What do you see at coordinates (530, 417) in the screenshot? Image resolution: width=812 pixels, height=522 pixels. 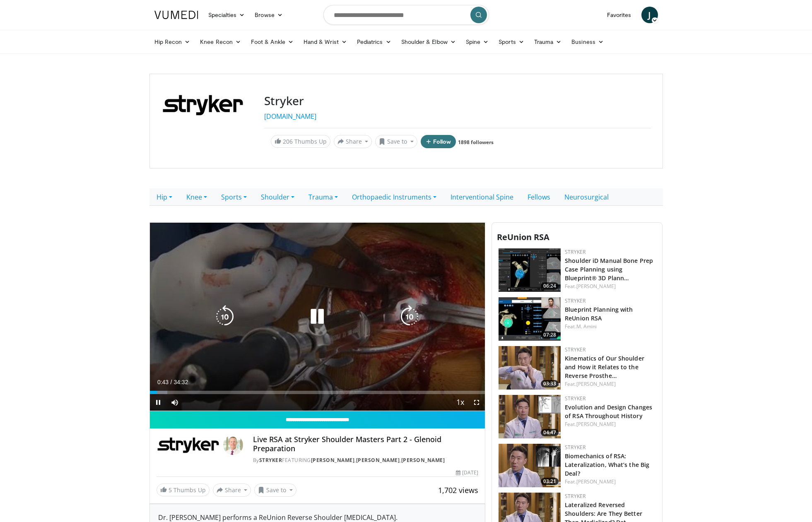 I see `a: 04:47` at bounding box center [530, 417].